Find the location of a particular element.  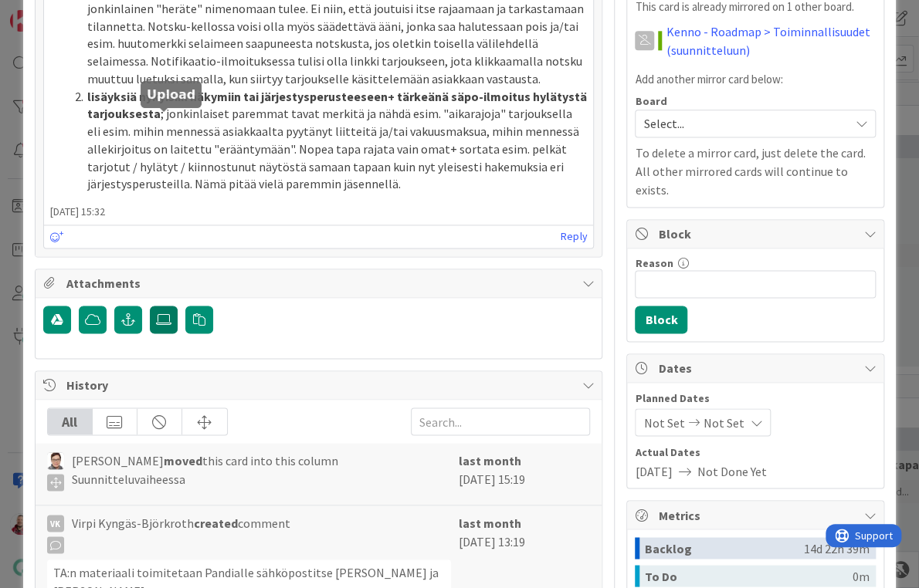

p: To delete a mirror card, just delete the card. All other mirrored cards will continue to exists. is located at coordinates (755, 171).